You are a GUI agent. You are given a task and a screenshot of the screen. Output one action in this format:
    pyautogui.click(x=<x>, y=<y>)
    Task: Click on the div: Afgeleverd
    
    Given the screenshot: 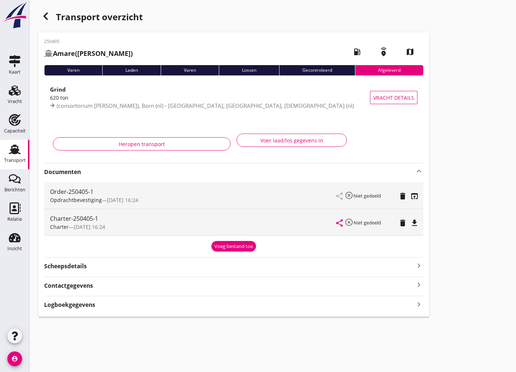 What is the action you would take?
    pyautogui.click(x=389, y=70)
    